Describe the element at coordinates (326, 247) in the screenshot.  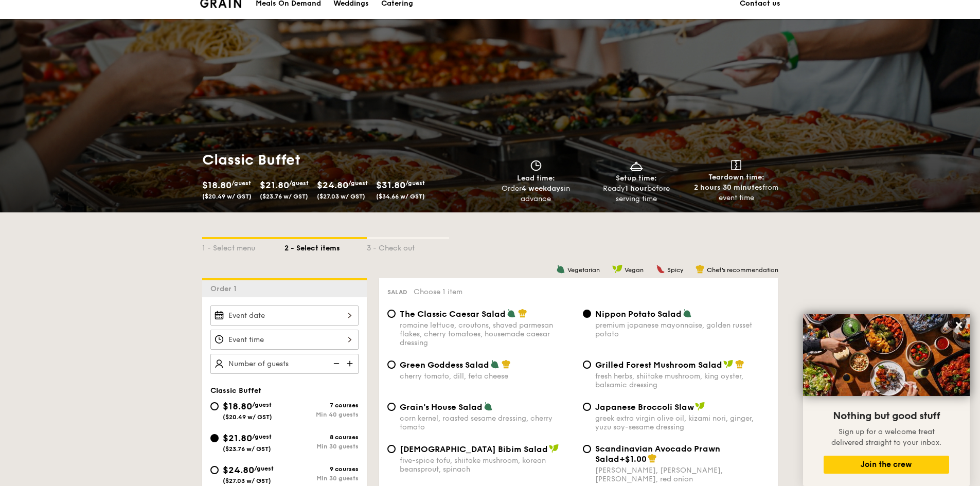
I see `div: 2 - Select items` at that location.